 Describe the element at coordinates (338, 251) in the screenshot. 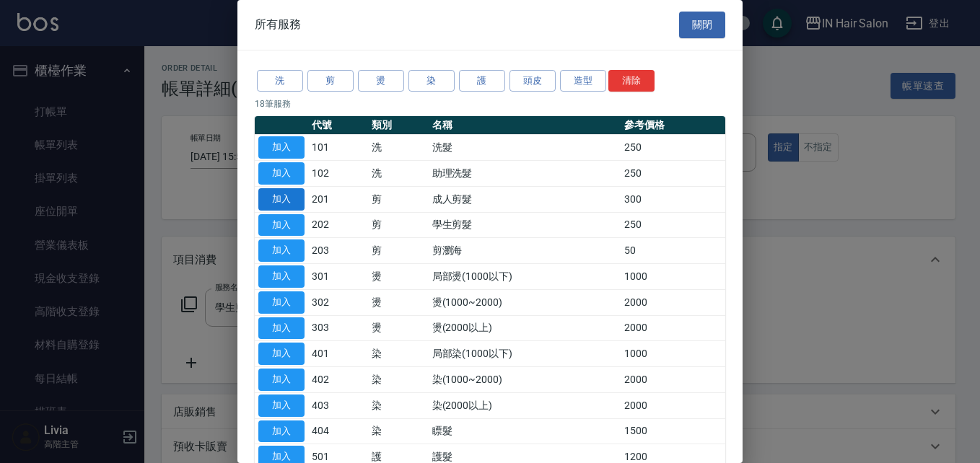

I see `td: 203` at that location.